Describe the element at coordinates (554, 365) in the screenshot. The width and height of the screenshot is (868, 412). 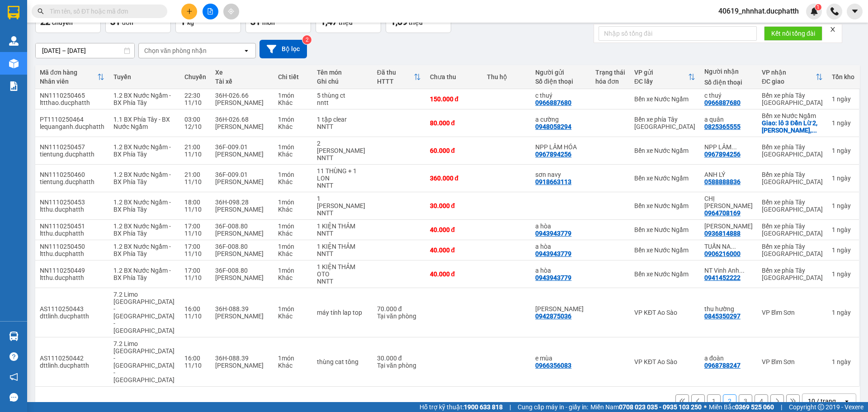
I see `div: 0966356083` at that location.